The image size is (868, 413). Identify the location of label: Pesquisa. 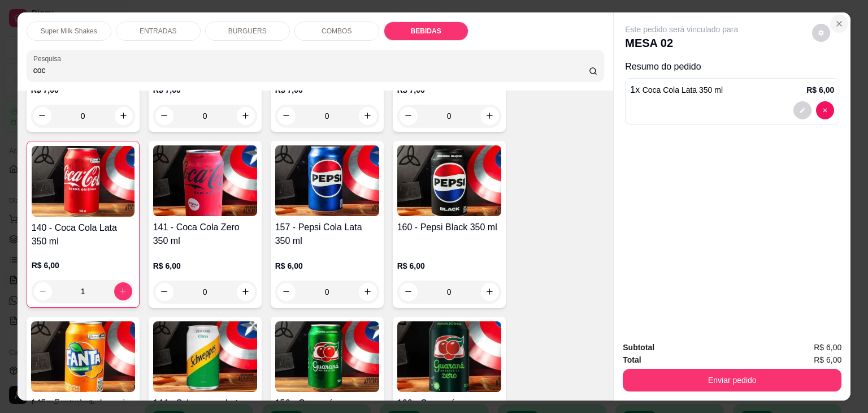
(49, 58).